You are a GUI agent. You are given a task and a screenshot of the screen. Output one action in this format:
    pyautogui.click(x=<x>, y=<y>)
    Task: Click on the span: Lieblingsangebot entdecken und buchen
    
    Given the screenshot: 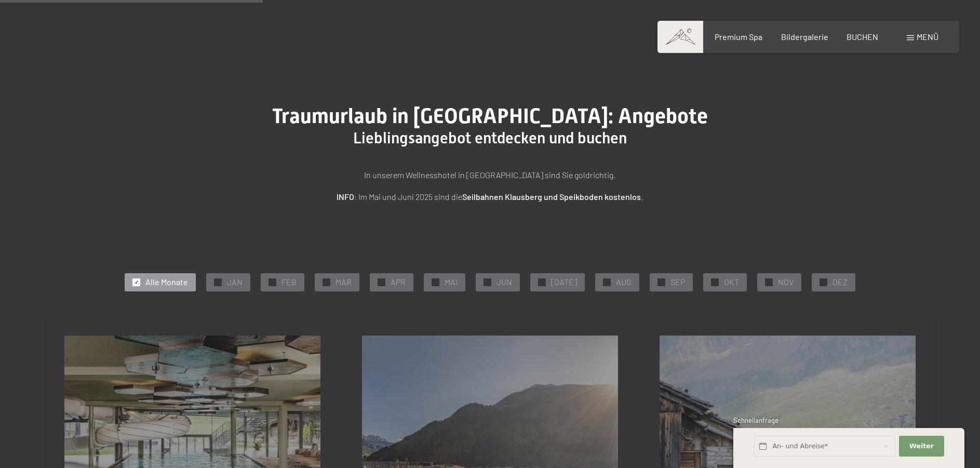 What is the action you would take?
    pyautogui.click(x=490, y=137)
    